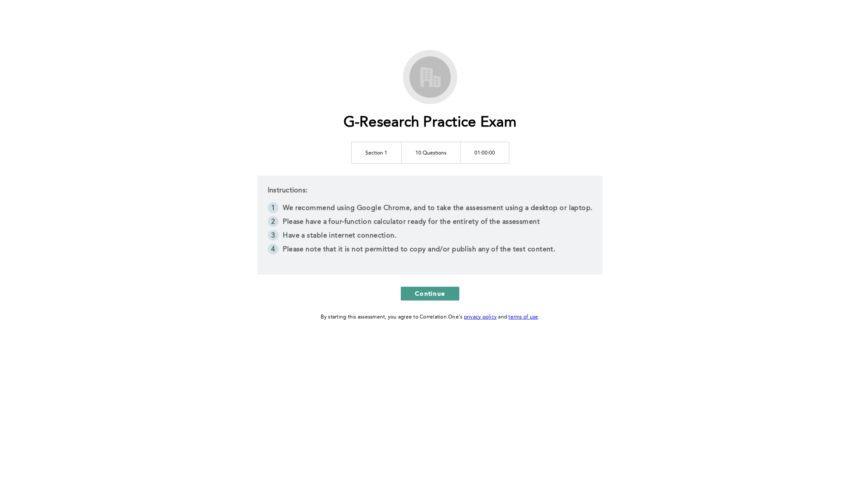  I want to click on li: Please note that it is not permitted to copy and/or publish any of the test content., so click(430, 251).